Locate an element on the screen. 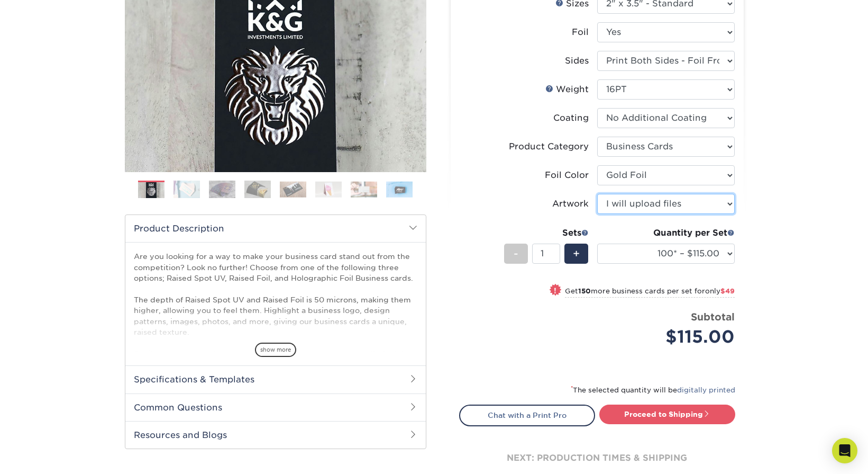 The width and height of the screenshot is (868, 474). h2: Specifications & Templates is located at coordinates (276, 379).